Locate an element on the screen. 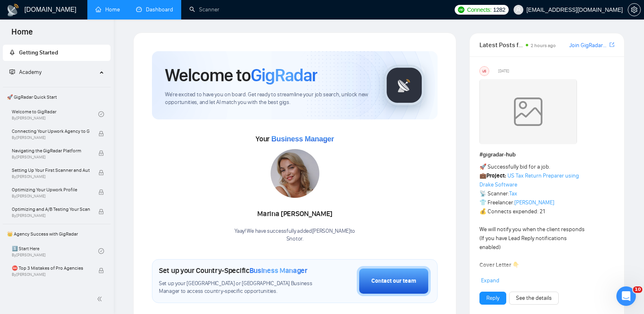 Image resolution: width=644 pixels, height=314 pixels. a: export is located at coordinates (612, 45).